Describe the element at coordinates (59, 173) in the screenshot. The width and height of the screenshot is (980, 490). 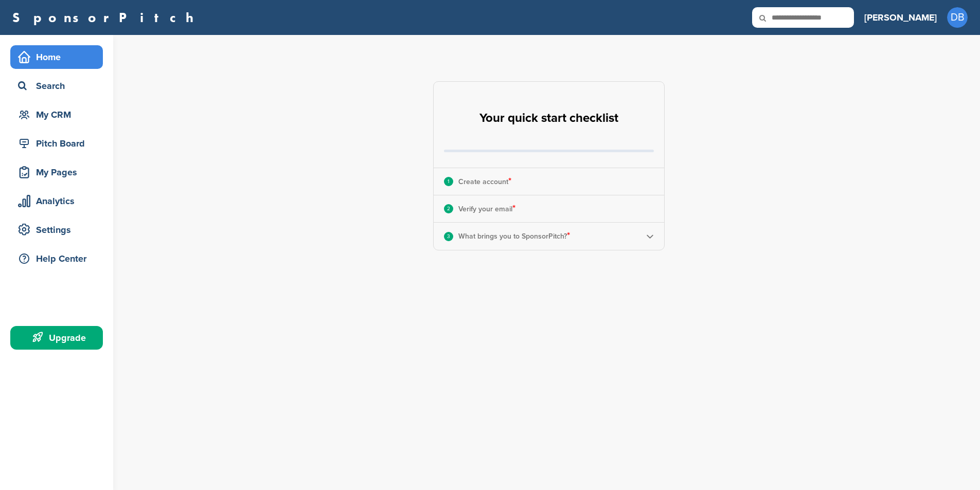
I see `div: My Pages` at that location.